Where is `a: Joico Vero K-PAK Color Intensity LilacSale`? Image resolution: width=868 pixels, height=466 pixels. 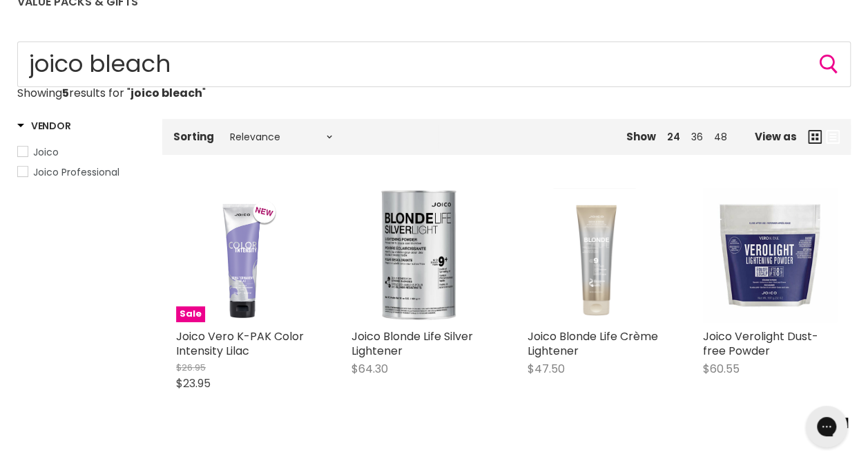 a: Joico Vero K-PAK Color Intensity LilacSale is located at coordinates (243, 255).